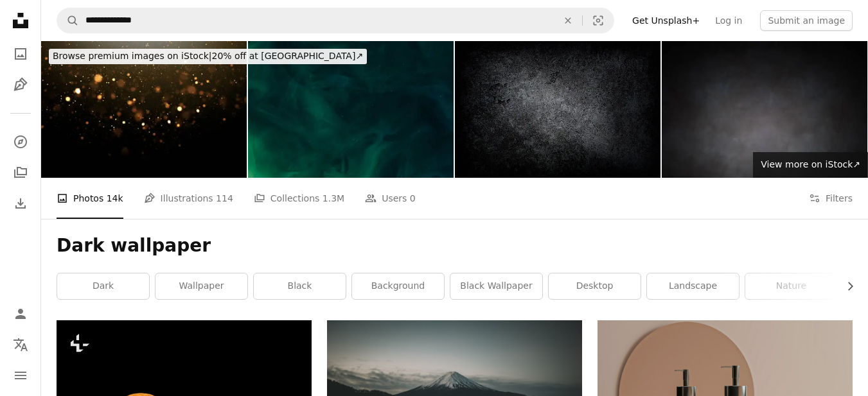  Describe the element at coordinates (132, 56) in the screenshot. I see `span: Browse premium images on iStock |` at that location.